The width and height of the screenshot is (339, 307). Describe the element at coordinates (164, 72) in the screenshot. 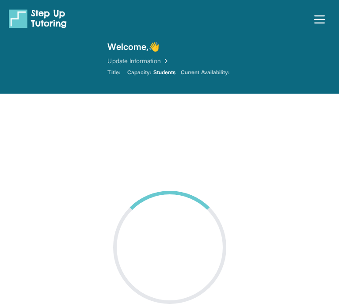

I see `span: Students` at that location.